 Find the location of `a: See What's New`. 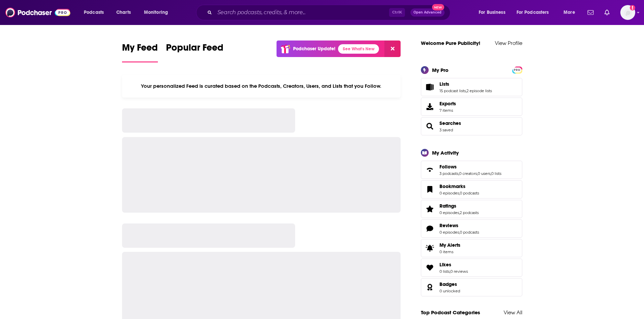

a: See What's New is located at coordinates (358, 49).